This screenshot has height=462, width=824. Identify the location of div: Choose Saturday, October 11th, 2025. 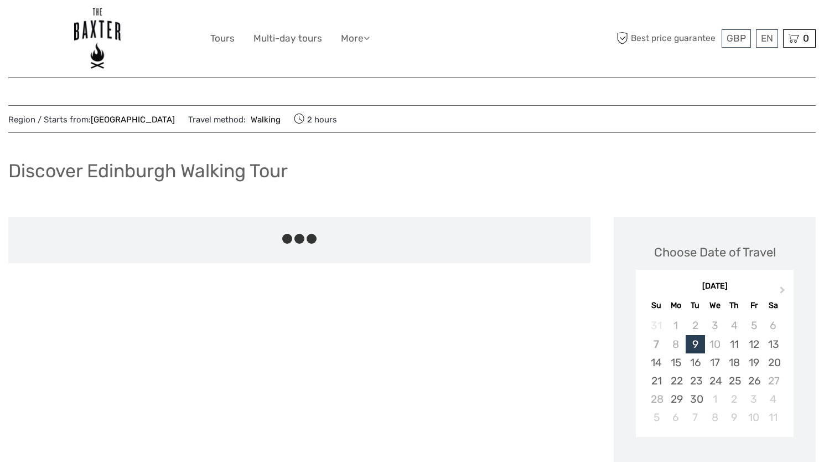
(773, 417).